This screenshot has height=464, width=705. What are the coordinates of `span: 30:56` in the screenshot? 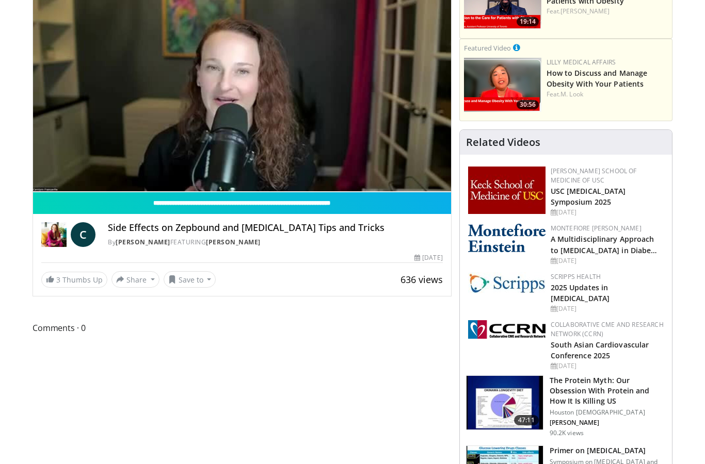 It's located at (527, 105).